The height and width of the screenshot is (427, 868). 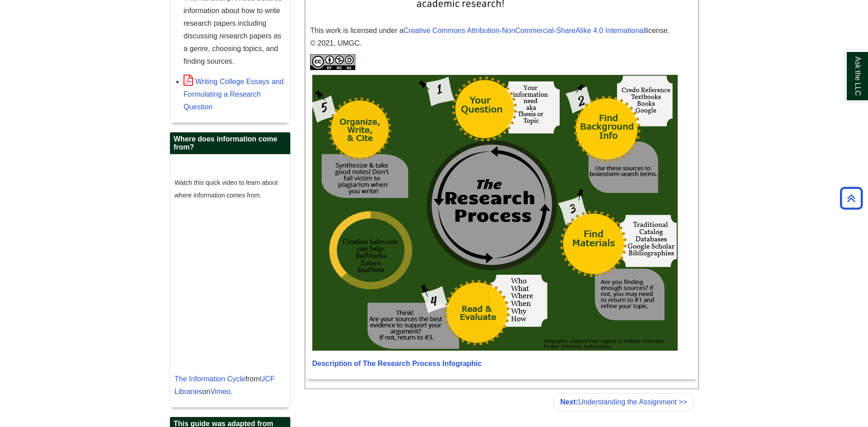 I want to click on a: Vimeo, so click(x=220, y=392).